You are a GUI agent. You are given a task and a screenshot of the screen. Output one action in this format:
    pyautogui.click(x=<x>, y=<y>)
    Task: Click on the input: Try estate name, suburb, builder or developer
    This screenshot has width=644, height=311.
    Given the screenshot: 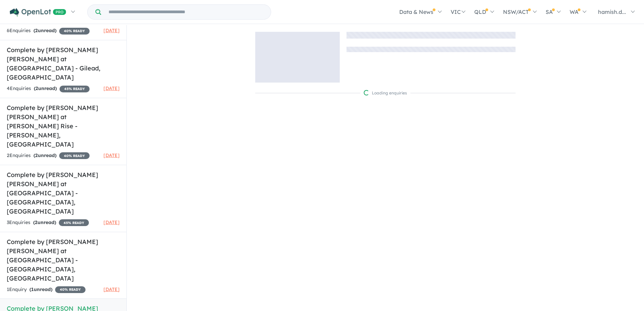 What is the action you would take?
    pyautogui.click(x=186, y=12)
    